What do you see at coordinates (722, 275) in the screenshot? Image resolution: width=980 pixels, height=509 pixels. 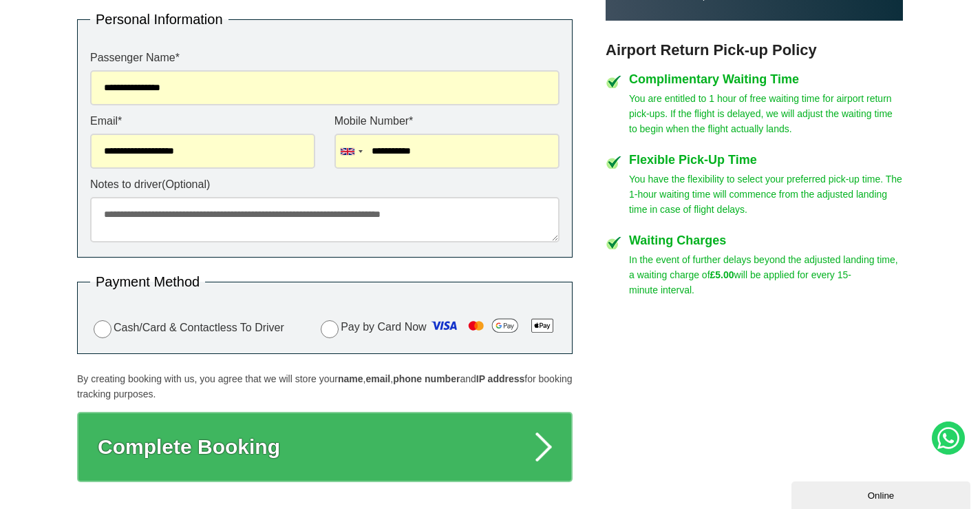 I see `strong: £5.00` at bounding box center [722, 275].